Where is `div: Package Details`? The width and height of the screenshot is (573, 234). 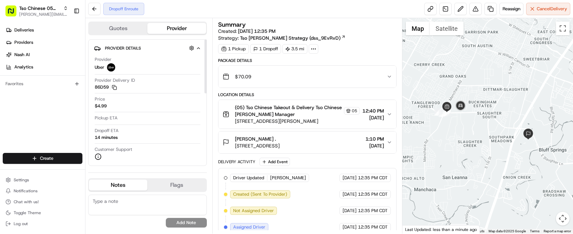 div: Package Details is located at coordinates (307, 61).